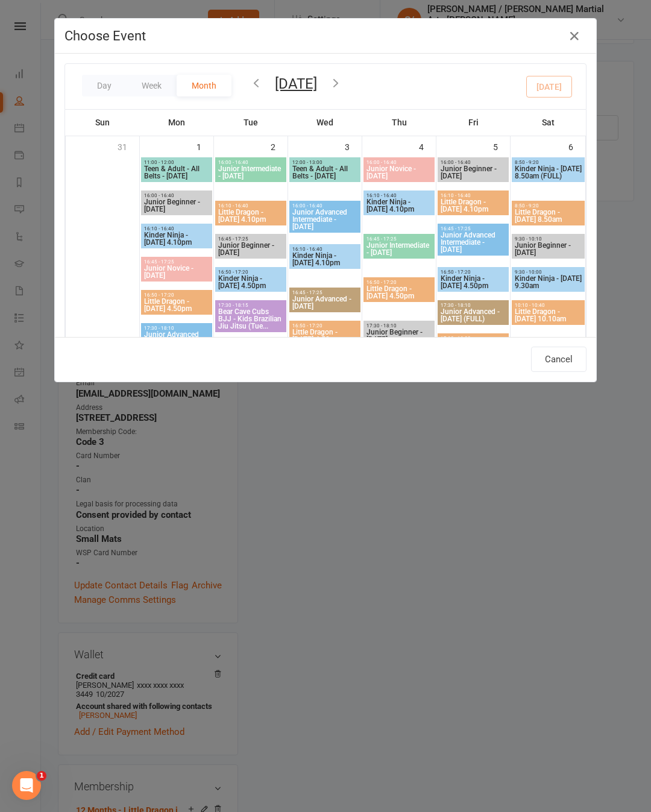 The image size is (651, 812). What do you see at coordinates (42, 776) in the screenshot?
I see `span: 1` at bounding box center [42, 776].